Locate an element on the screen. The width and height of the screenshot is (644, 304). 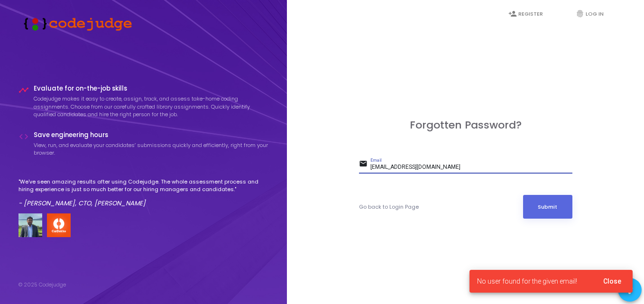
a: Go back to Login Page is located at coordinates (389, 207).